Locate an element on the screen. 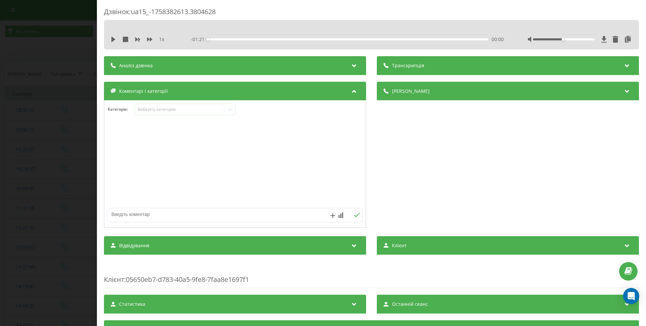 Image resolution: width=646 pixels, height=326 pixels. div: : 05650eb7-d783-40a5-9fe8-7faa8e1697f1 is located at coordinates (372, 275).